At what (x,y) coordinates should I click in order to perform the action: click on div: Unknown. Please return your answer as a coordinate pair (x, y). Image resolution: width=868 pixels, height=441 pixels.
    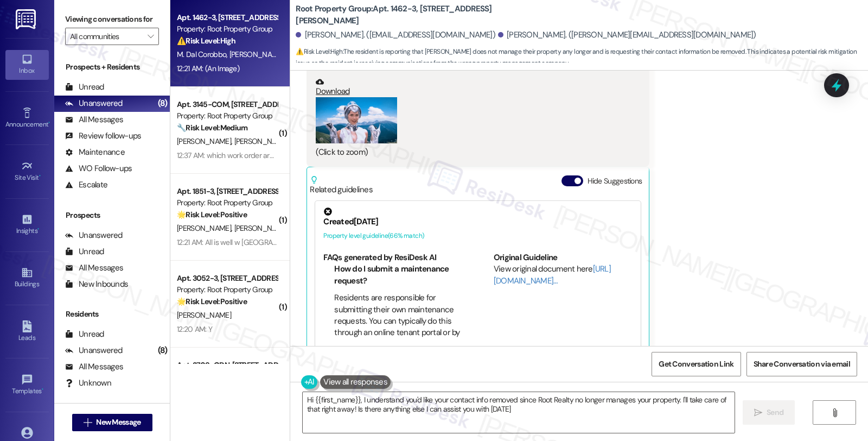
    Looking at the image, I should click on (88, 383).